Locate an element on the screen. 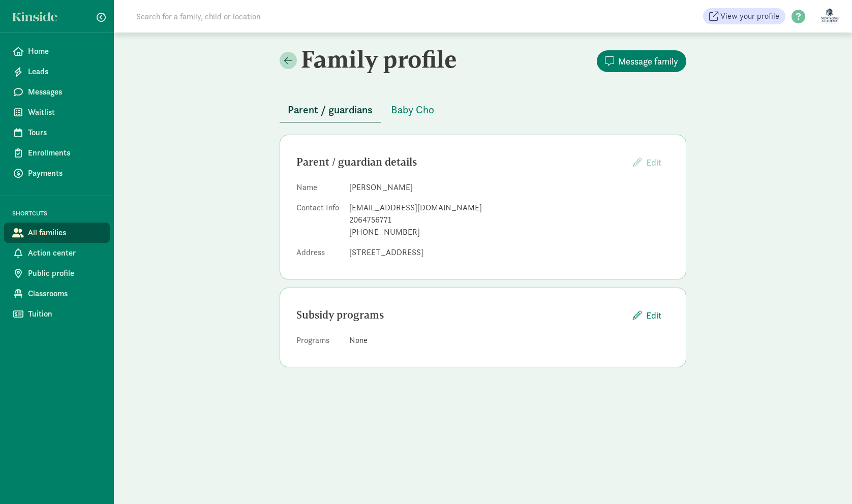 The height and width of the screenshot is (504, 852). span: Waitlist is located at coordinates (64, 112).